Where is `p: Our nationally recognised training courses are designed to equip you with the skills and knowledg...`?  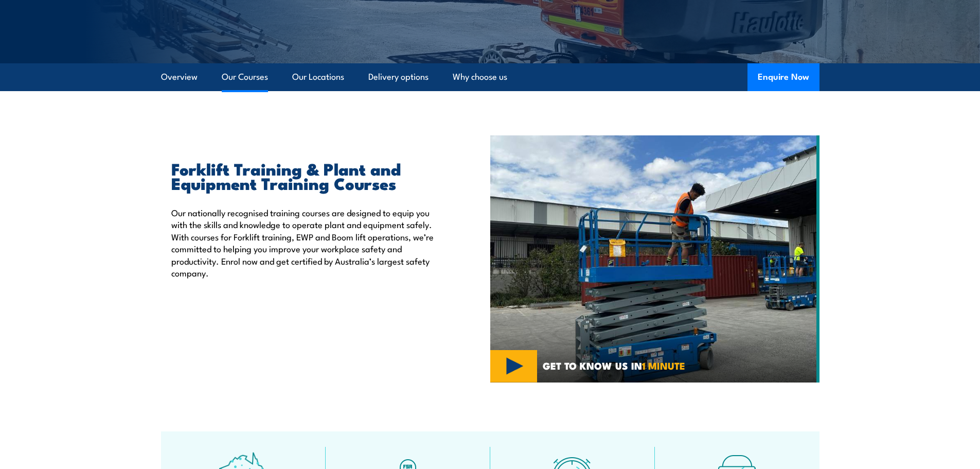 p: Our nationally recognised training courses are designed to equip you with the skills and knowledg... is located at coordinates (307, 243).